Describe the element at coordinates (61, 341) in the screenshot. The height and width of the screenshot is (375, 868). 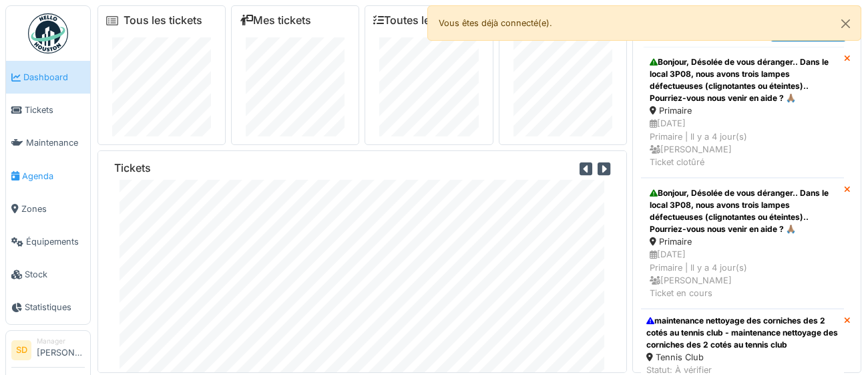
I see `div: Manager` at that location.